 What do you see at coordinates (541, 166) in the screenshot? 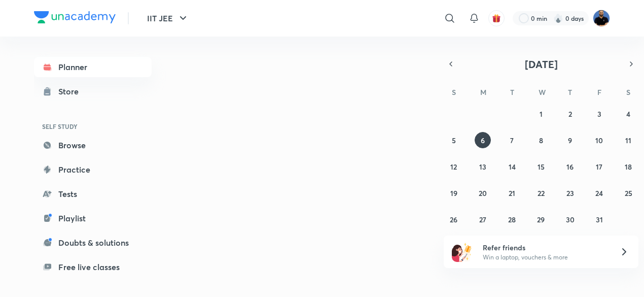
I see `abbr: October 15, 2025` at bounding box center [541, 166].